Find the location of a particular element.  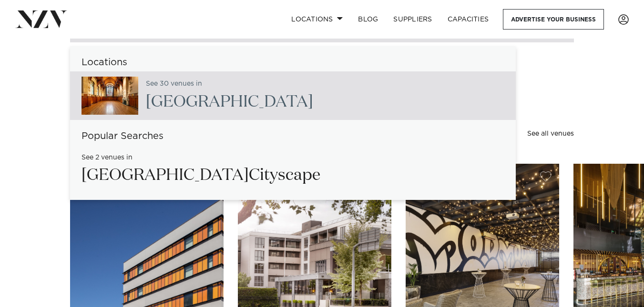

small: See 30 venues in is located at coordinates (174, 84).